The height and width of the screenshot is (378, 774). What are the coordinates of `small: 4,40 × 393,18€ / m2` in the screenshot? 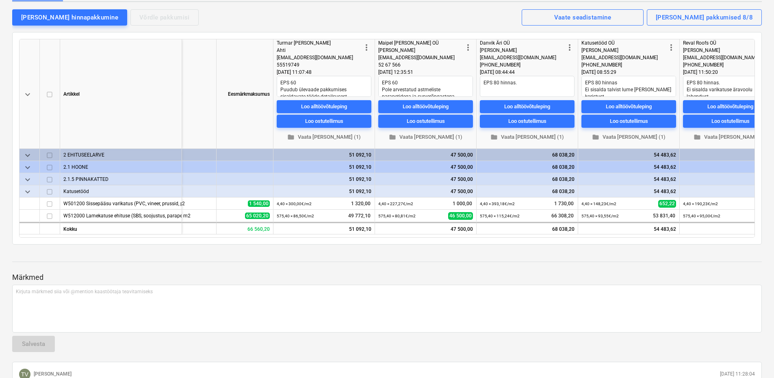 It's located at (497, 204).